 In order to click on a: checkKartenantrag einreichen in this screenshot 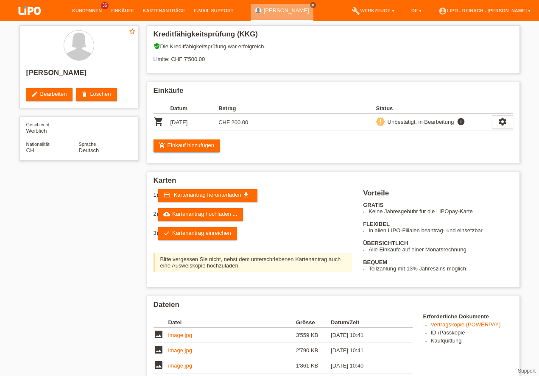, I will do `click(198, 234)`.